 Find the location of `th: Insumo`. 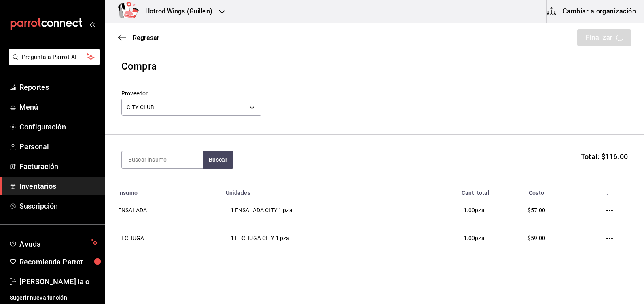

th: Insumo is located at coordinates (163, 191).